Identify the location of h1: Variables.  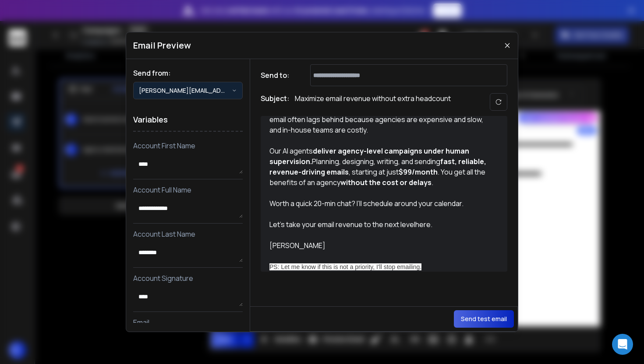
(188, 120).